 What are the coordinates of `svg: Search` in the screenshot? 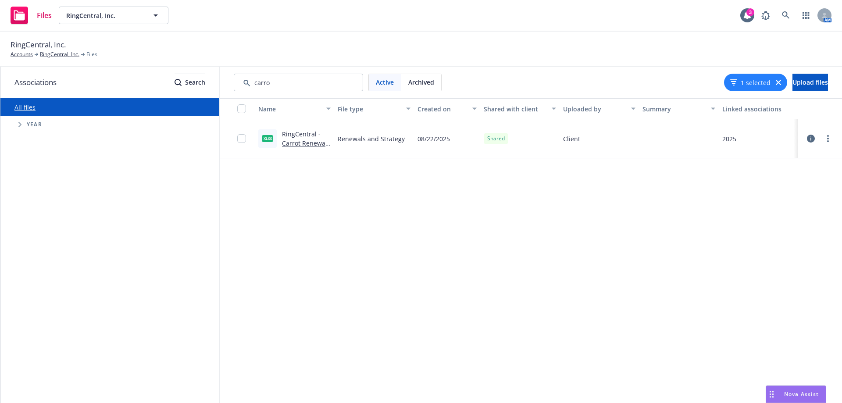 It's located at (178, 82).